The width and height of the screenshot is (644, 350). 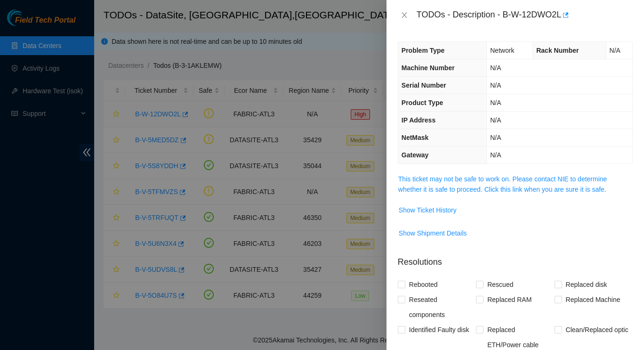 I want to click on span: Rescued, so click(x=500, y=284).